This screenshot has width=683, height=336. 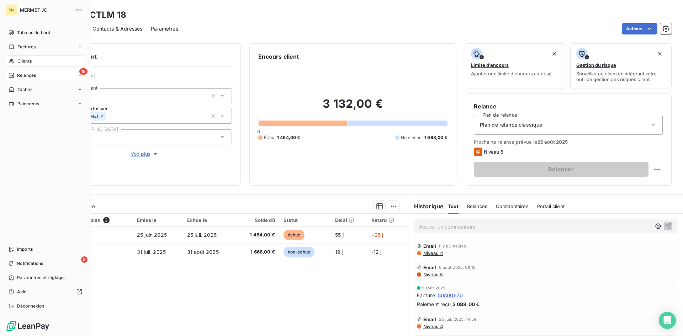 I want to click on a: Paiements, so click(x=45, y=104).